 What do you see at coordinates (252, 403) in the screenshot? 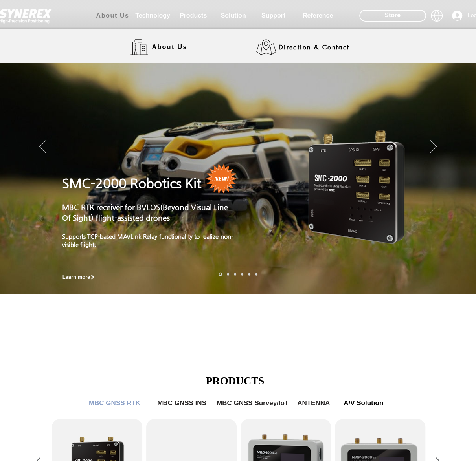
I see `span: MBC GNSS Survey/IoT` at bounding box center [252, 403].